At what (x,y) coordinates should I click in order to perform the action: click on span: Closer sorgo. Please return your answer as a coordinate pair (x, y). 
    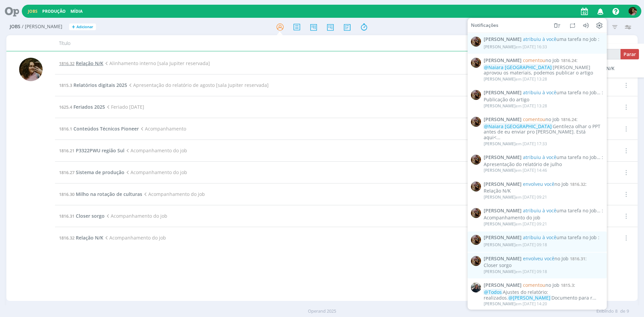
    Looking at the image, I should click on (90, 216).